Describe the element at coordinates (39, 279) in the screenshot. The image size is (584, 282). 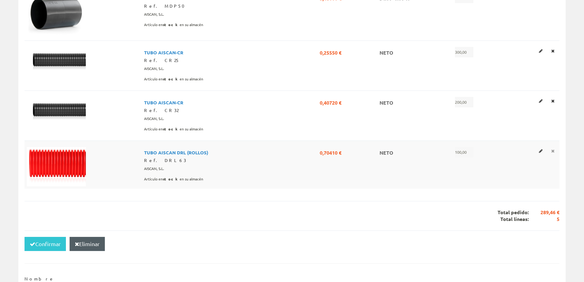
I see `label: Nombre` at that location.